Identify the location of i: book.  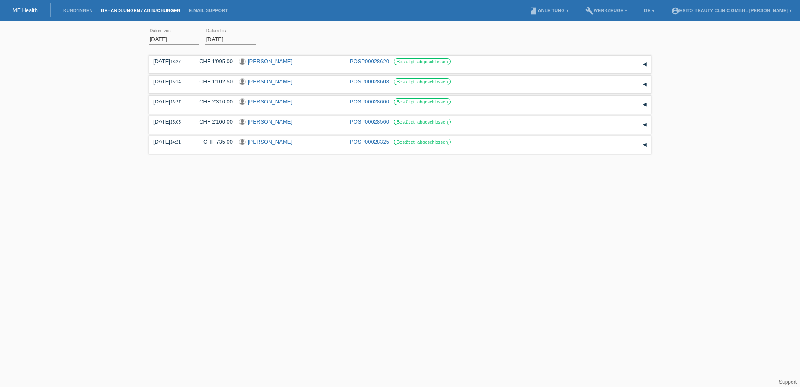
(533, 11).